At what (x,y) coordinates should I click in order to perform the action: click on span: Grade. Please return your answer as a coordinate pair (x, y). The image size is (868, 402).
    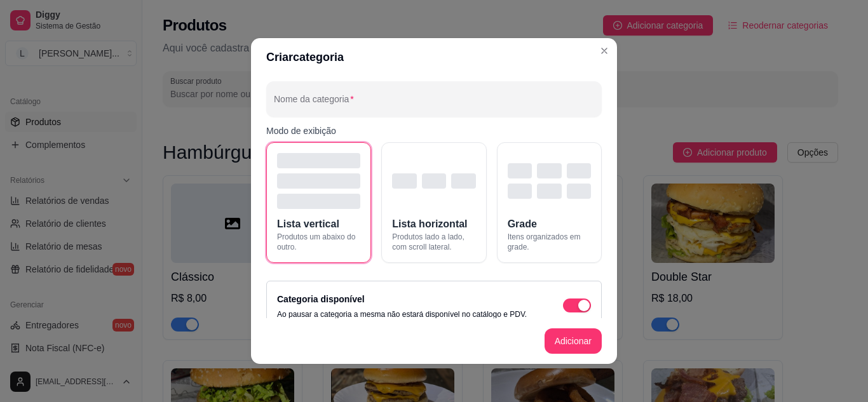
    Looking at the image, I should click on (522, 224).